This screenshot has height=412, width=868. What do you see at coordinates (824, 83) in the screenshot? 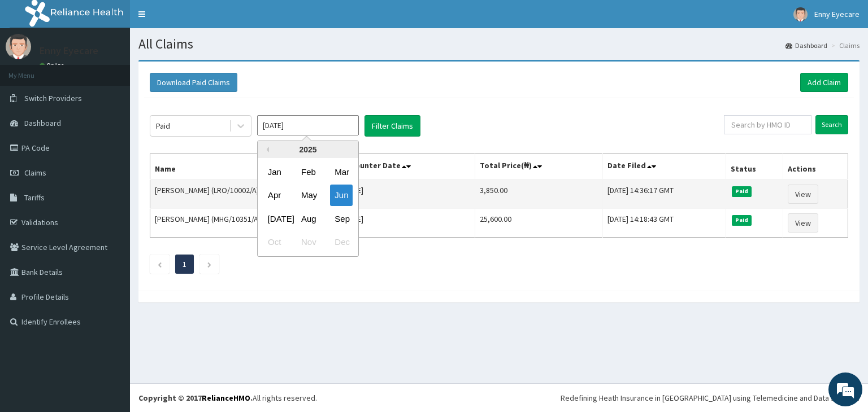
I see `a: Add Claim` at bounding box center [824, 83].